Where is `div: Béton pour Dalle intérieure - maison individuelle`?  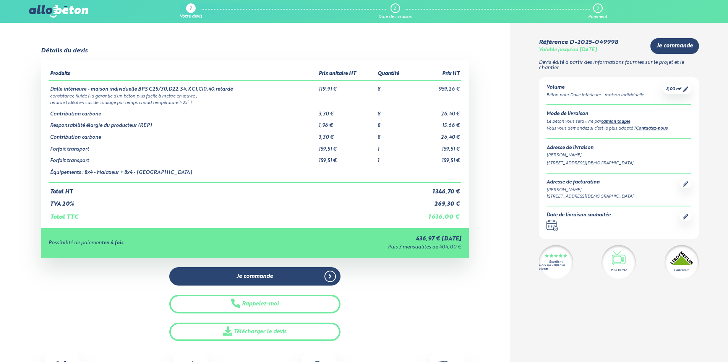 div: Béton pour Dalle intérieure - maison individuelle is located at coordinates (595, 95).